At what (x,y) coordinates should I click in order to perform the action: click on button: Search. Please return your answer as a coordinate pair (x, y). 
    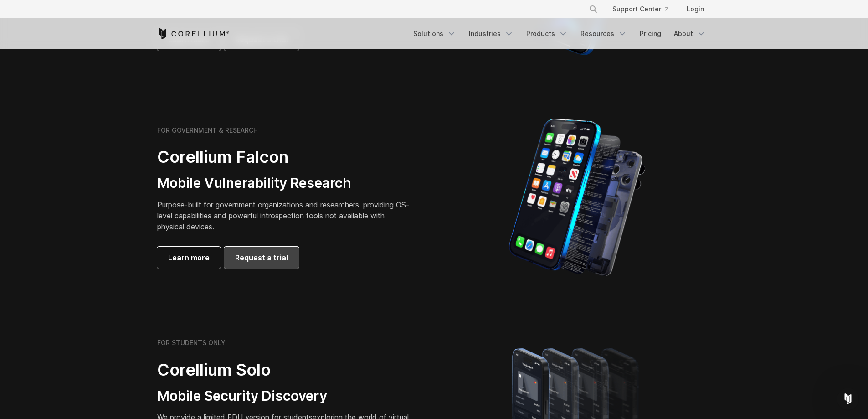
    Looking at the image, I should click on (593, 9).